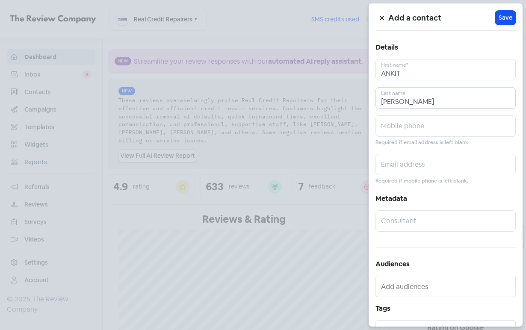  What do you see at coordinates (446, 309) in the screenshot?
I see `h5: Tags` at bounding box center [446, 309].